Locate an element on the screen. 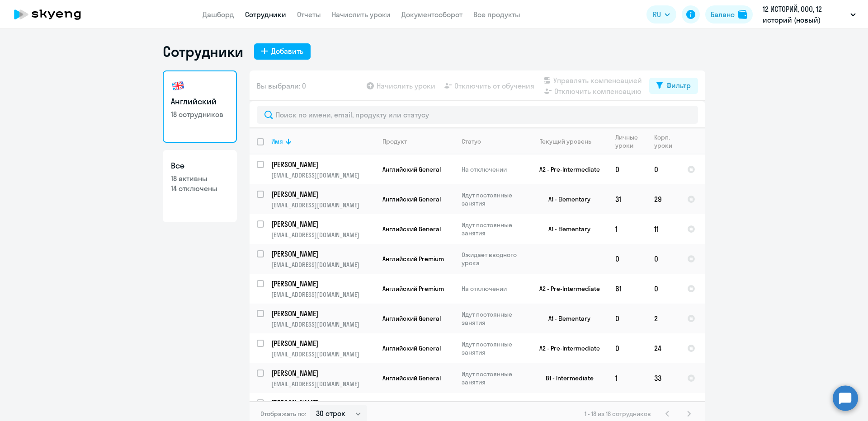 Image resolution: width=868 pixels, height=421 pixels. a: Сотрудники is located at coordinates (265, 14).